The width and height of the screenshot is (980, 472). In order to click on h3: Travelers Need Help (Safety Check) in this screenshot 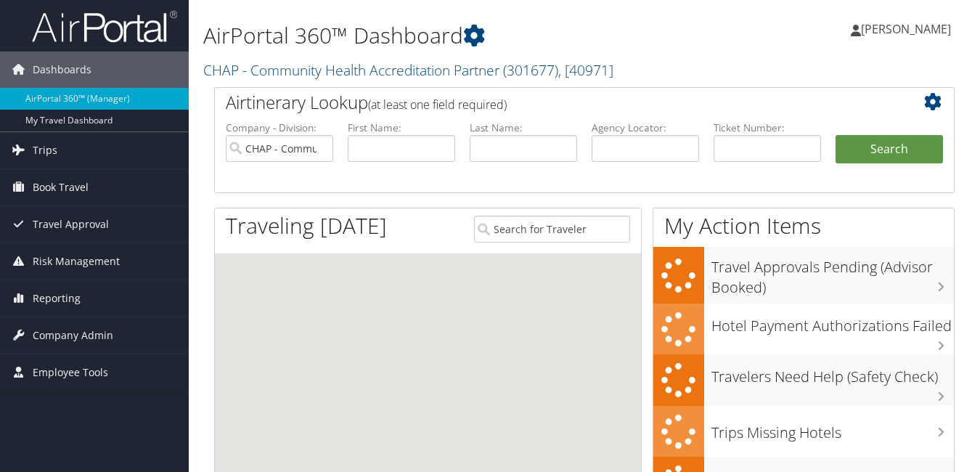, I will do `click(832, 373)`.